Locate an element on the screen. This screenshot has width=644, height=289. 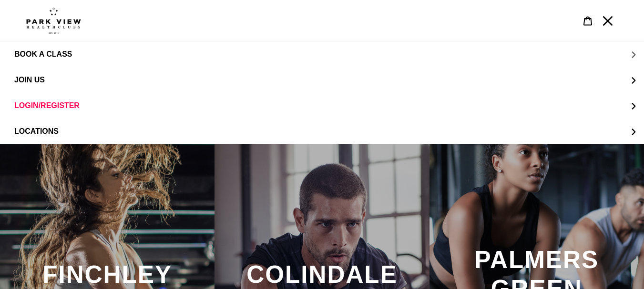
button: Menu is located at coordinates (608, 20).